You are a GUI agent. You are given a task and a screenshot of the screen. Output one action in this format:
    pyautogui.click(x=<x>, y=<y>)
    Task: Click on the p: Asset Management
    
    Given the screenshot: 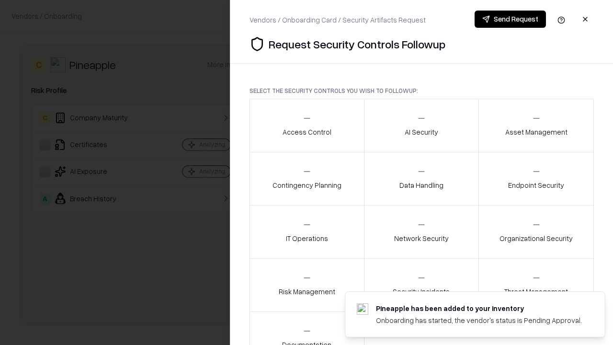 What is the action you would take?
    pyautogui.click(x=536, y=132)
    